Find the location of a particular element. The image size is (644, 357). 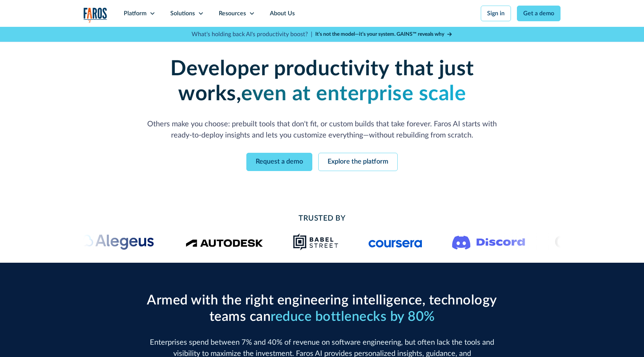

a: It’s not the model—it’s your system. GAINS™ reveals why is located at coordinates (384, 34).